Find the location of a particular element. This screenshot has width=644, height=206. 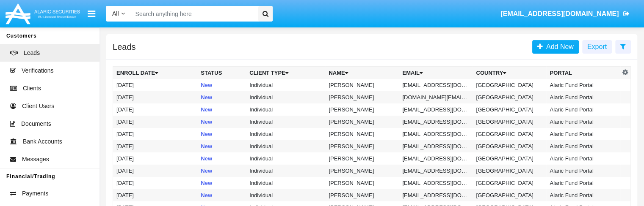

th: Enroll Date is located at coordinates (156, 73).